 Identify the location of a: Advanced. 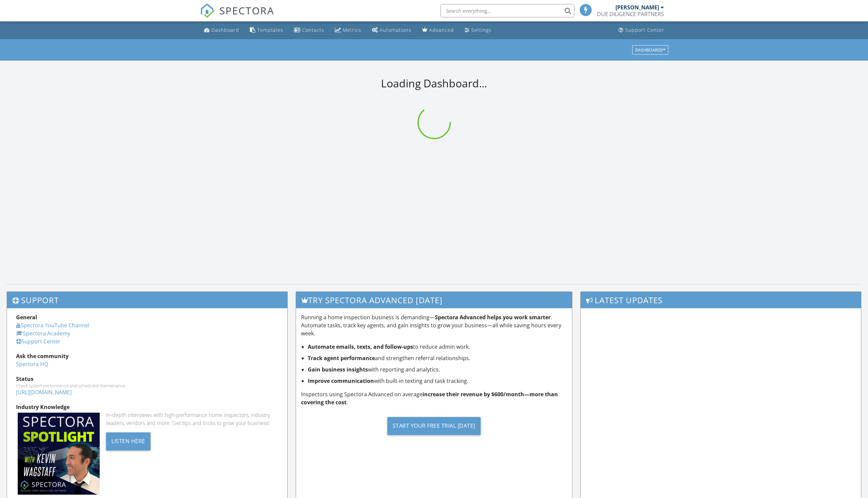
(438, 30).